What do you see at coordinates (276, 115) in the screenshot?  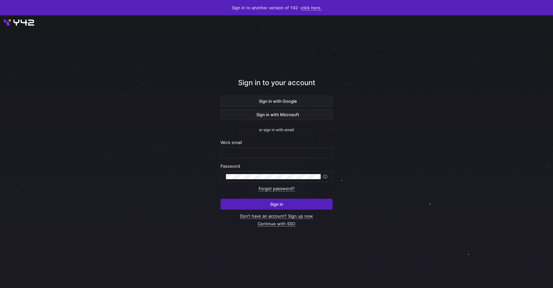 I see `span: Sign in with Microsoft` at bounding box center [276, 115].